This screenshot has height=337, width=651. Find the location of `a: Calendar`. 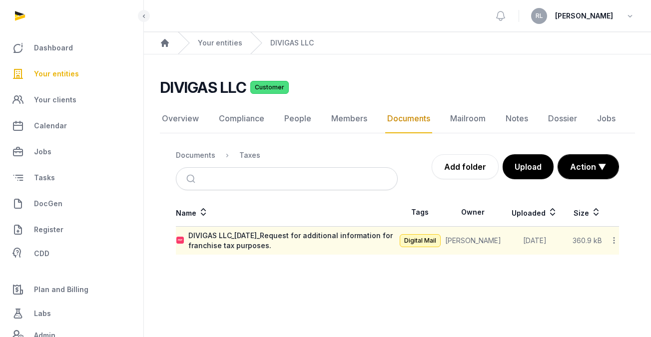

a: Calendar is located at coordinates (71, 126).